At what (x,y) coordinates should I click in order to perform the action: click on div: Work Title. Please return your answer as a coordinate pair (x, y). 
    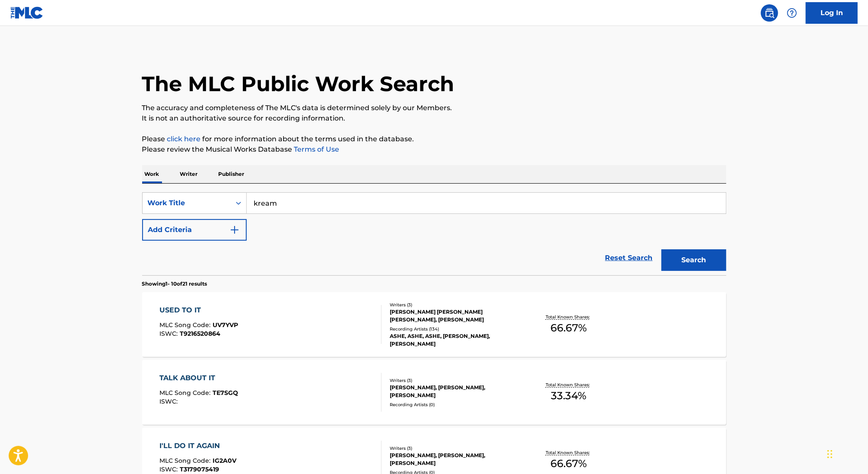
    Looking at the image, I should click on (187, 203).